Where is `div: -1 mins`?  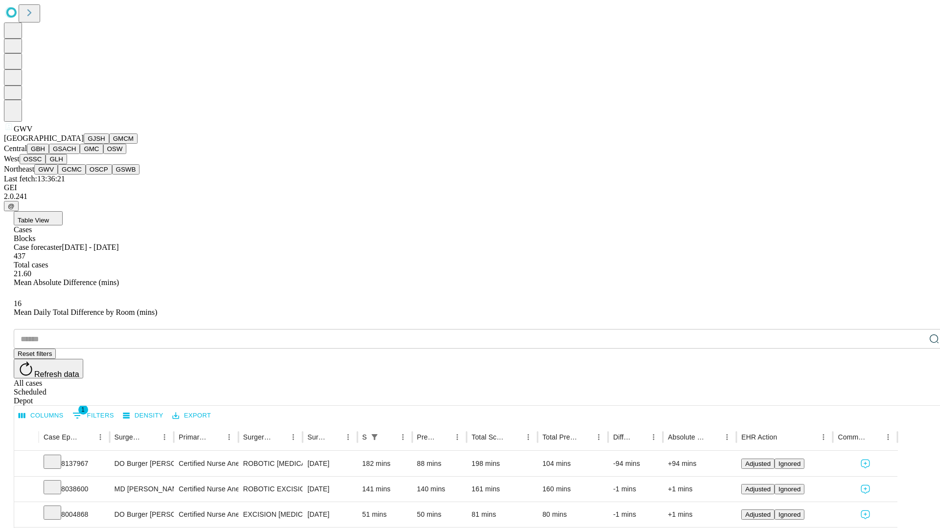 div: -1 mins is located at coordinates (635, 515).